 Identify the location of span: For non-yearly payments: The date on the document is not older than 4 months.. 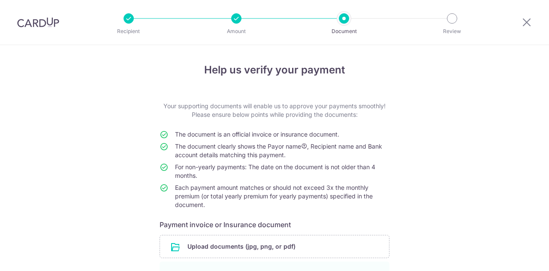
(275, 171).